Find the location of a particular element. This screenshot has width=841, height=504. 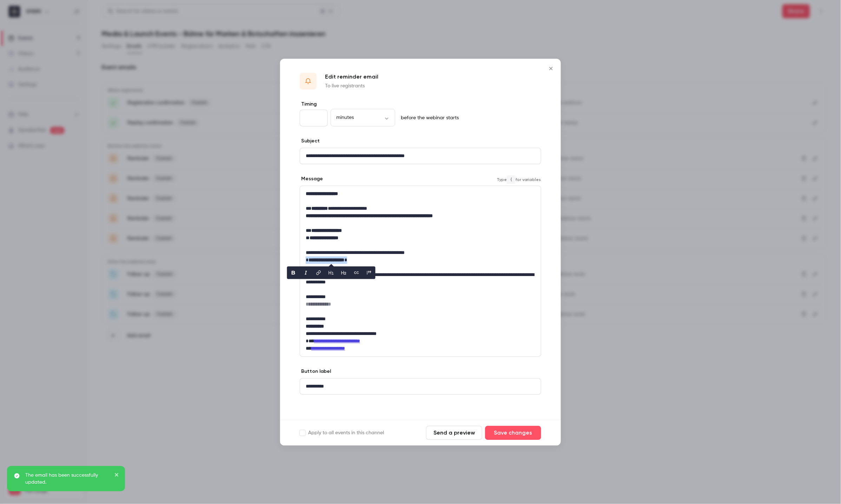

label: Timing is located at coordinates (420, 104).